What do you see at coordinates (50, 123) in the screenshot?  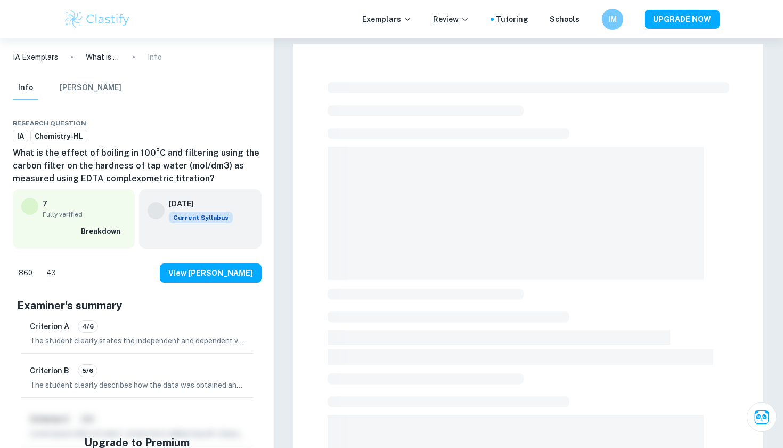 I see `span: Research question` at bounding box center [50, 123].